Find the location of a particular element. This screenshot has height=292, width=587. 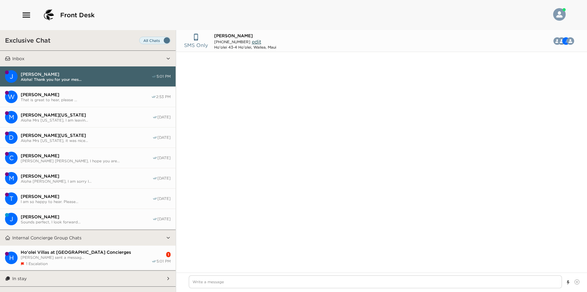

span: 1 Escalation is located at coordinates (37, 264).